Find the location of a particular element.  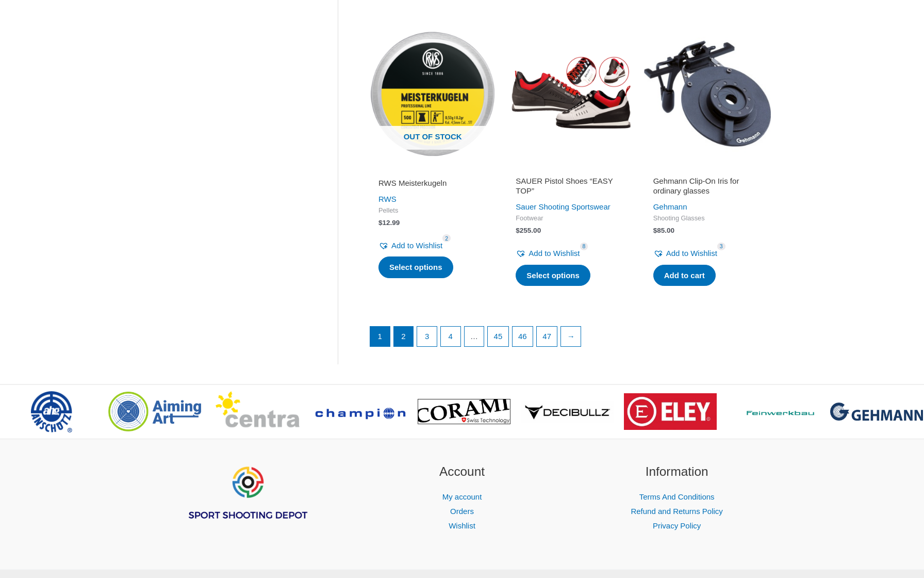

a: Page 2 is located at coordinates (404, 336).